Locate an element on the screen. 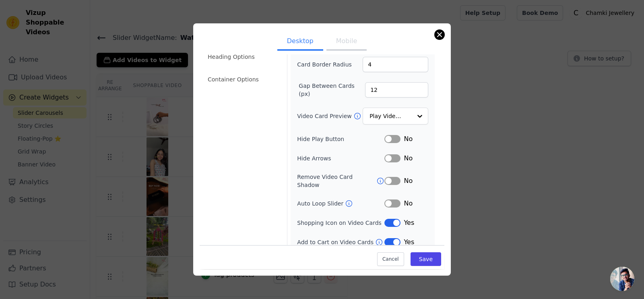 The width and height of the screenshot is (644, 299). li: Heading Options is located at coordinates (243, 56).